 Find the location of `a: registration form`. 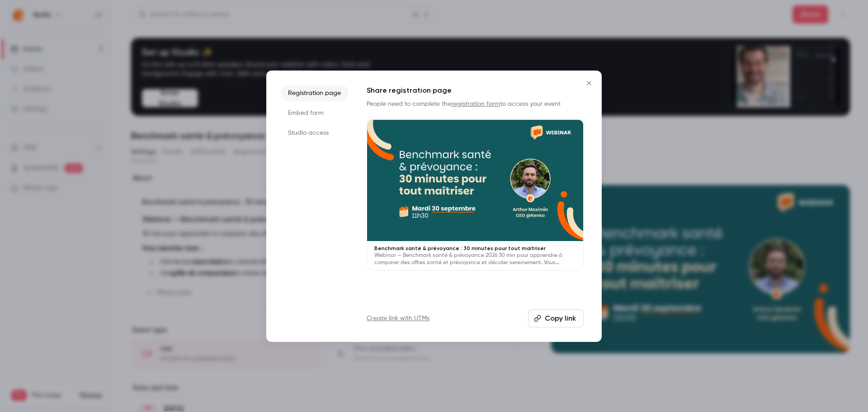

a: registration form is located at coordinates (475, 104).